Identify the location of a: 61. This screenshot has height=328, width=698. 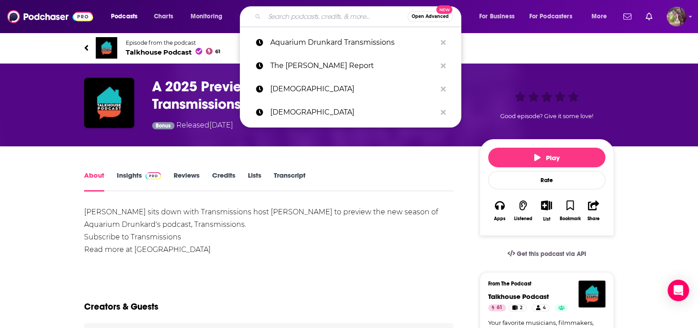
(497, 308).